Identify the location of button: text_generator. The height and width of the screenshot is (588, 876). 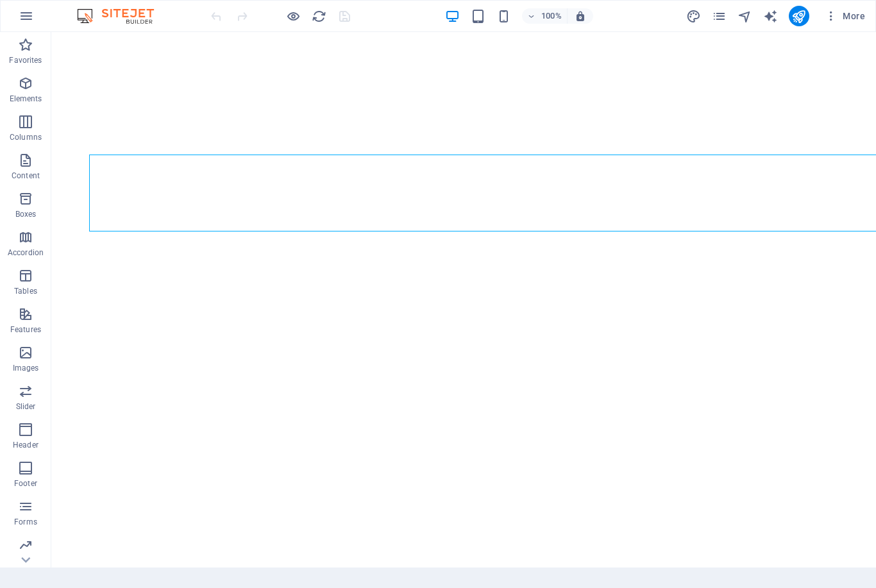
(771, 16).